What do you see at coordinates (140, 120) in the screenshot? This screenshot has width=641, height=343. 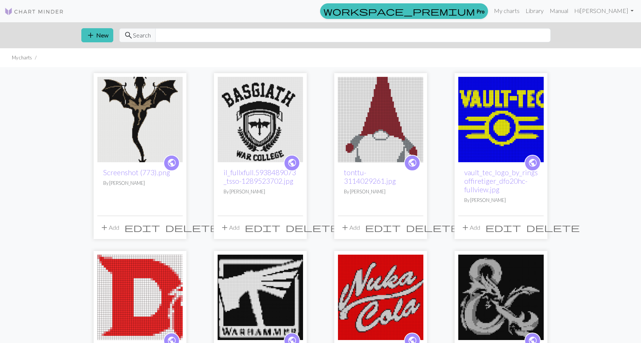 I see `img: Screenshot (773).png` at bounding box center [140, 120].